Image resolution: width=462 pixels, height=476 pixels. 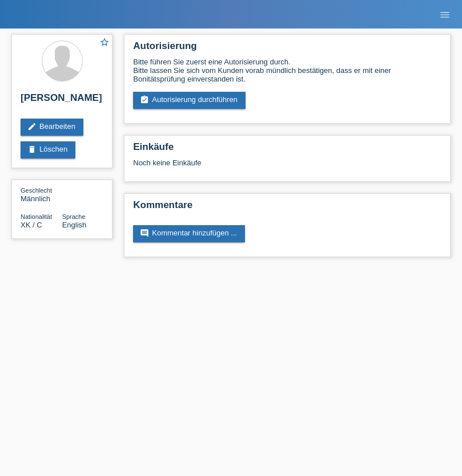 What do you see at coordinates (287, 49) in the screenshot?
I see `h2: Autorisierung` at bounding box center [287, 49].